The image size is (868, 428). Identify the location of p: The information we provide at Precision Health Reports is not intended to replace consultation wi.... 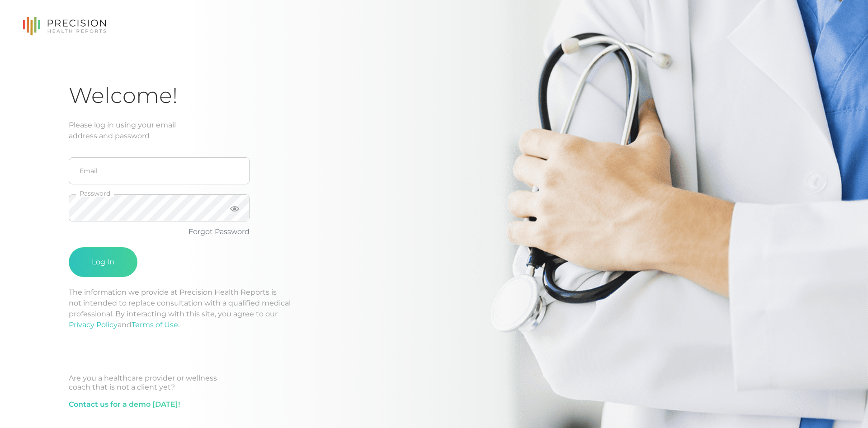
(434, 309).